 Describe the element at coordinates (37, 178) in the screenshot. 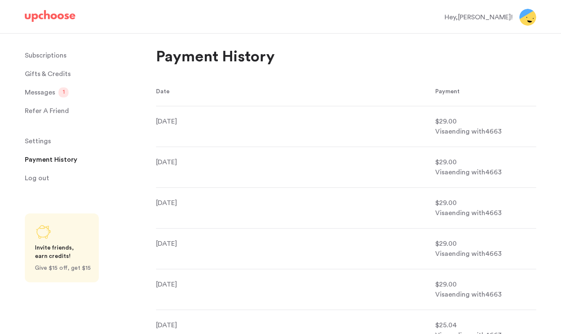

I see `span: Log out` at that location.